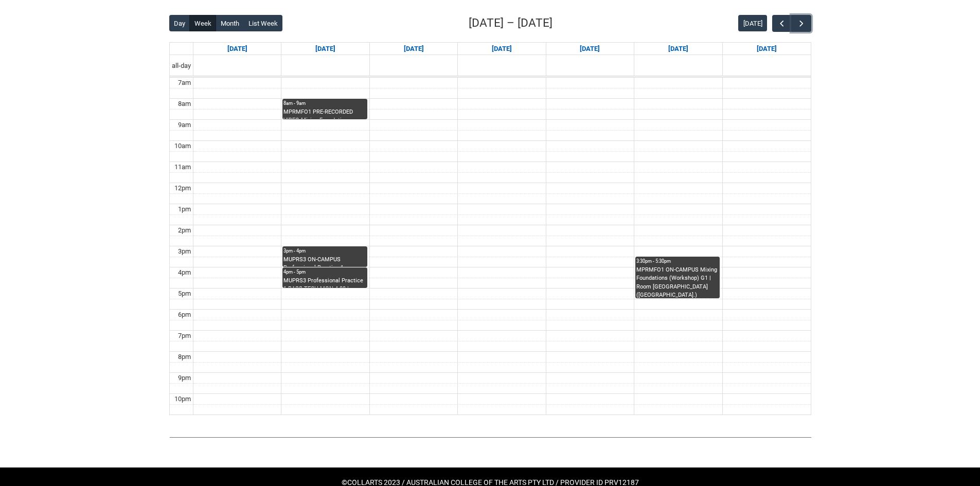 This screenshot has height=486, width=980. What do you see at coordinates (237, 49) in the screenshot?
I see `a: Go to September 14, 2025` at bounding box center [237, 49].